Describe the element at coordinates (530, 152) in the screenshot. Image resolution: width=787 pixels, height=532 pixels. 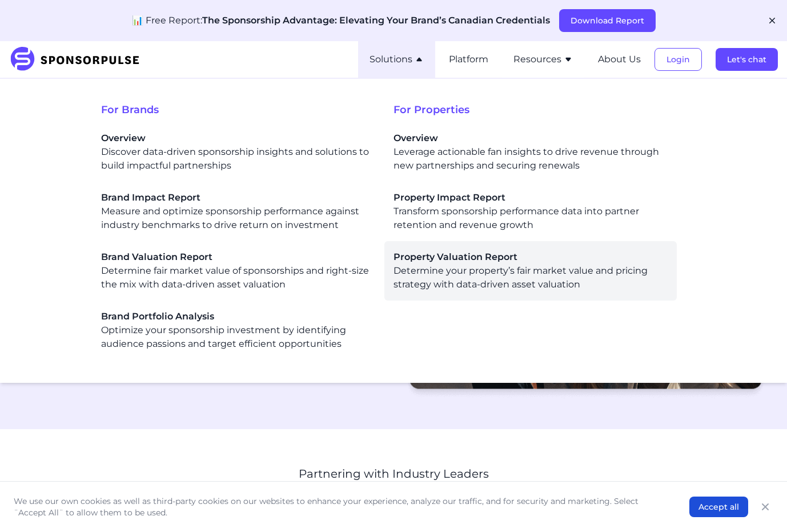
I see `div: Leverage actionable fan insights to drive revenue through new partnerships and securing renewals` at that location.